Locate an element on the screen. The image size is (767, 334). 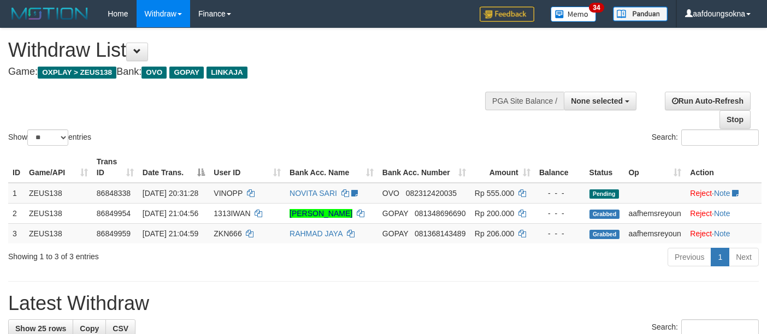
span: ZKN666 is located at coordinates (227, 234).